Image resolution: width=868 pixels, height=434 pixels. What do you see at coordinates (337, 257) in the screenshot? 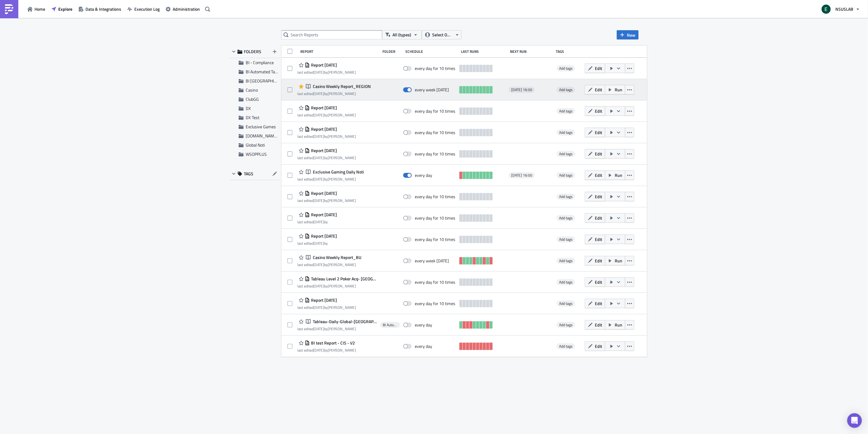
I see `span: Casino Weekly Report_BU` at bounding box center [337, 257].